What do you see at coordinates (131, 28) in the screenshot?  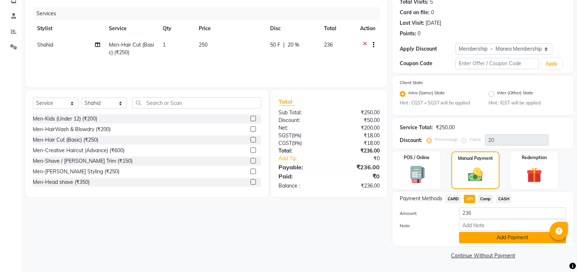 I see `th: Service` at bounding box center [131, 28].